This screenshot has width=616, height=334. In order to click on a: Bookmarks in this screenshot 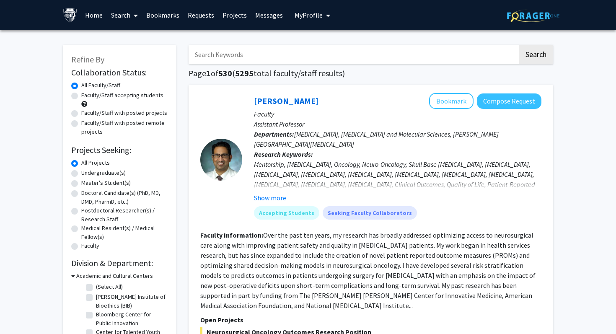, I will do `click(162, 15)`.